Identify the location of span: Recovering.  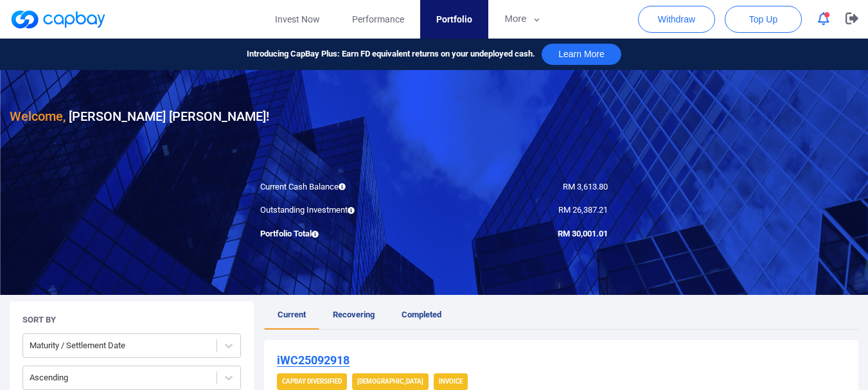
(353, 314).